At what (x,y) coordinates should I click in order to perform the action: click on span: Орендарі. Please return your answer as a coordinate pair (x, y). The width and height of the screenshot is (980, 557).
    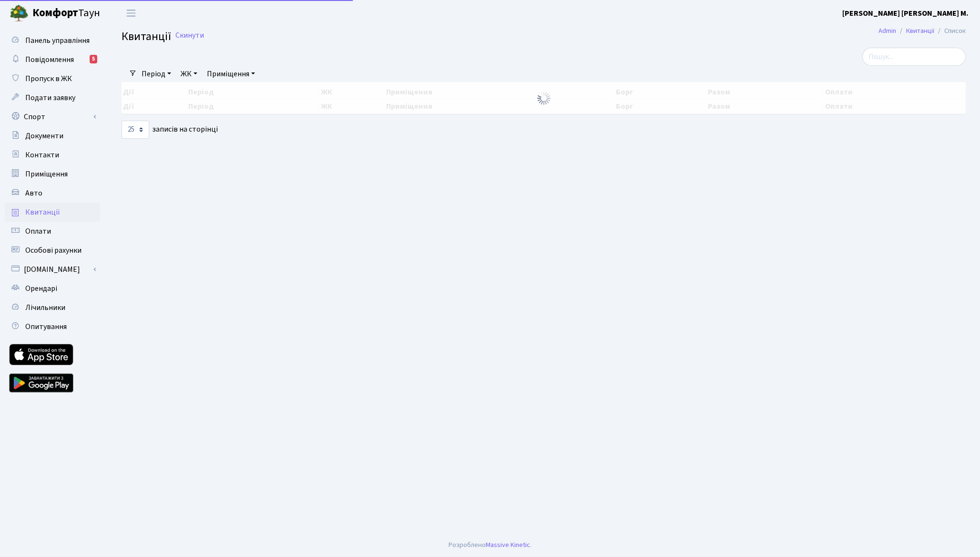
    Looking at the image, I should click on (41, 289).